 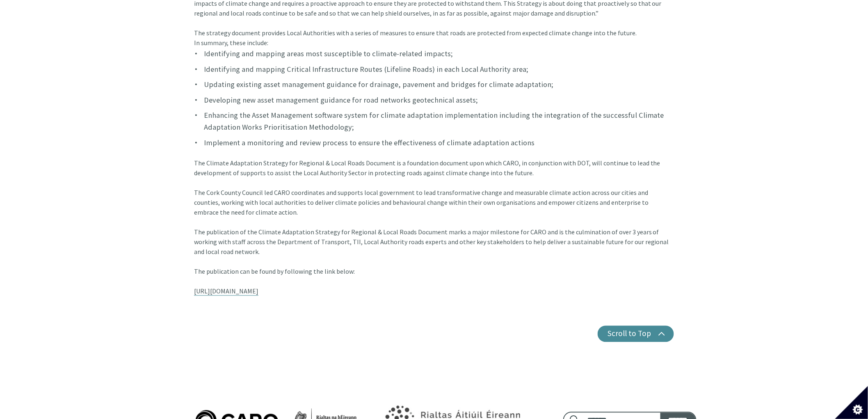 I want to click on li: Enhancing the Asset Management software system for climate adaptation implementation including th..., so click(x=434, y=121).